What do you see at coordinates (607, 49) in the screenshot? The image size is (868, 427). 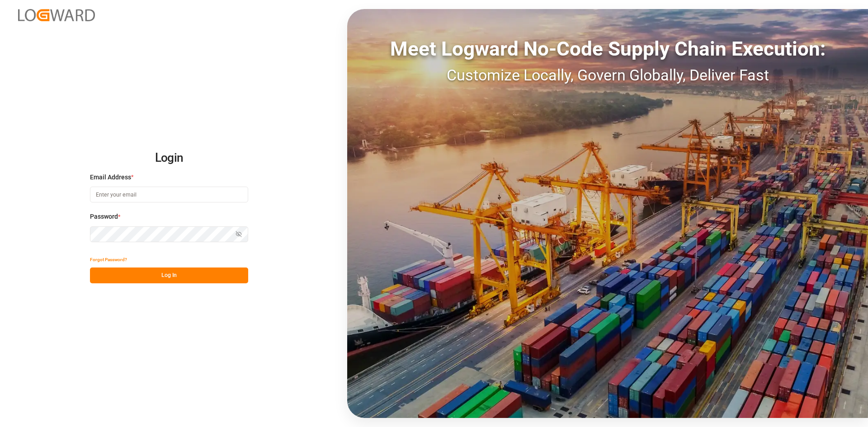 I see `div: Meet Logward No-Code Supply Chain Execution:` at bounding box center [607, 49].